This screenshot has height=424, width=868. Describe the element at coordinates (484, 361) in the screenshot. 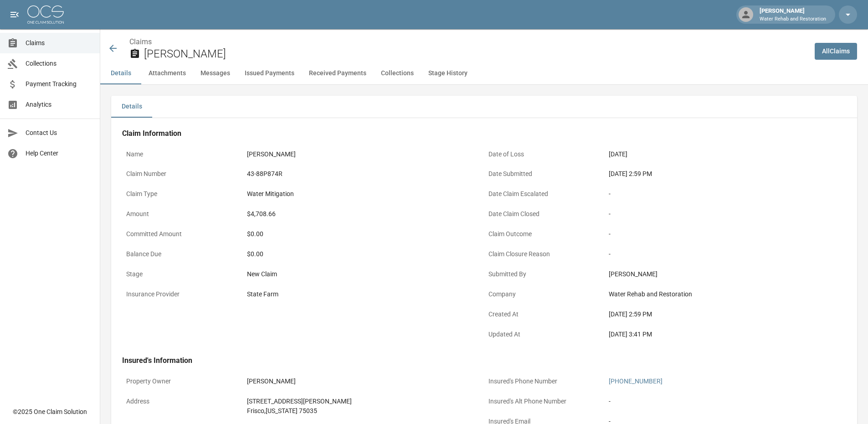

I see `h4: Insured's Information` at that location.